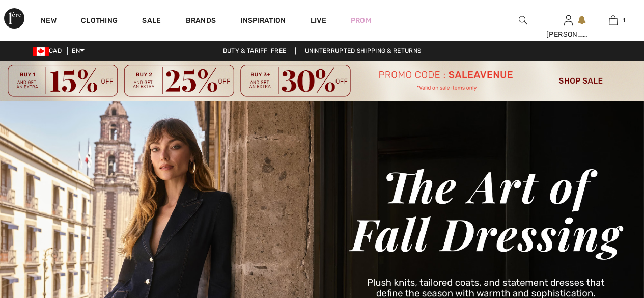 The image size is (644, 298). I want to click on img: 1ère Avenue, so click(14, 18).